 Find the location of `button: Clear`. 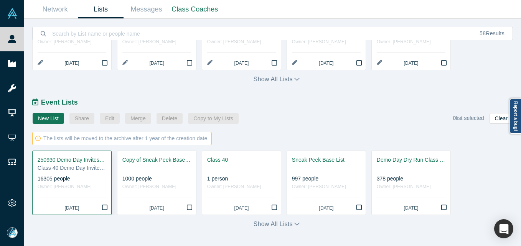

button: Clear is located at coordinates (501, 119).